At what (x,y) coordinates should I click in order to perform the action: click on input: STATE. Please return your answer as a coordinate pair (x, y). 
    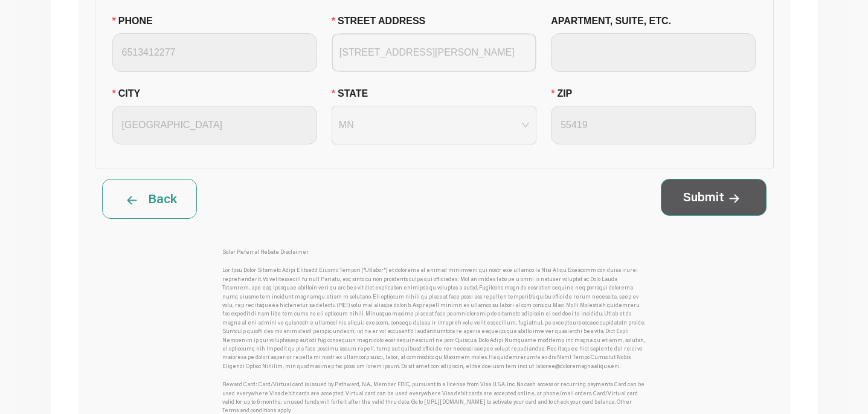
    Looking at the image, I should click on (434, 125).